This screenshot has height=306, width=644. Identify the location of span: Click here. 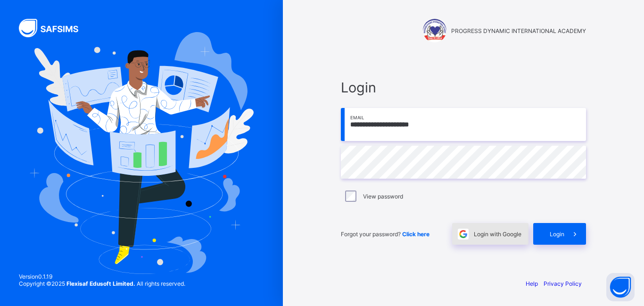
(416, 234).